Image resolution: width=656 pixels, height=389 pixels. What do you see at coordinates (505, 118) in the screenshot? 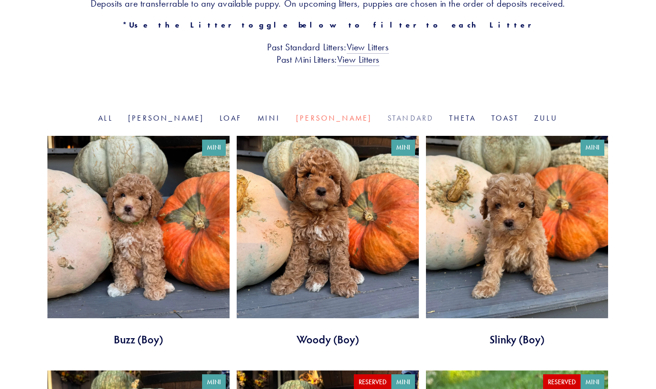
I see `a: Toast` at bounding box center [505, 118].